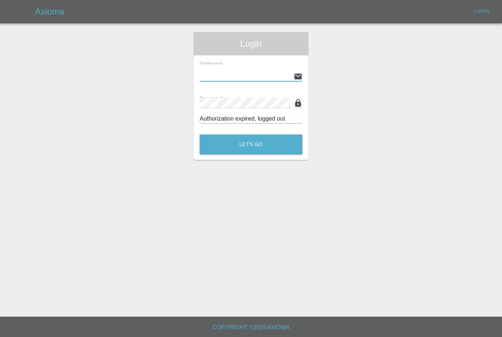  What do you see at coordinates (251, 328) in the screenshot?
I see `h6: Copyright © 2025 Axioma` at bounding box center [251, 328].